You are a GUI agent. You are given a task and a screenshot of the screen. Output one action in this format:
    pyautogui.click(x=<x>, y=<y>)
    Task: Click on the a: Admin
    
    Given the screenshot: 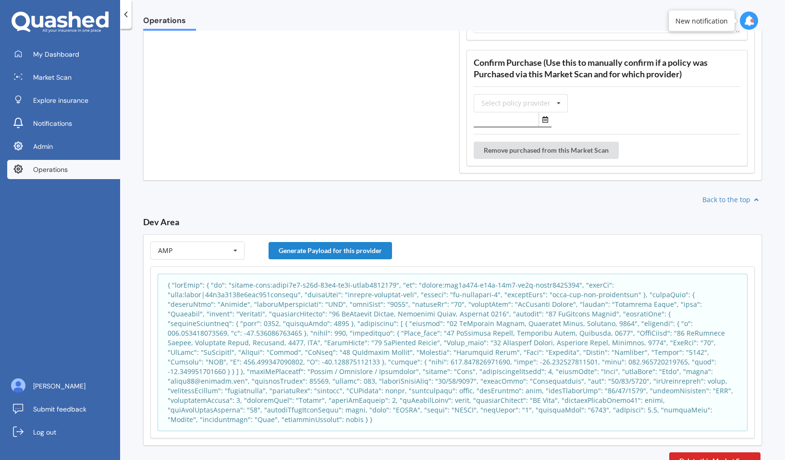 What is the action you would take?
    pyautogui.click(x=63, y=147)
    